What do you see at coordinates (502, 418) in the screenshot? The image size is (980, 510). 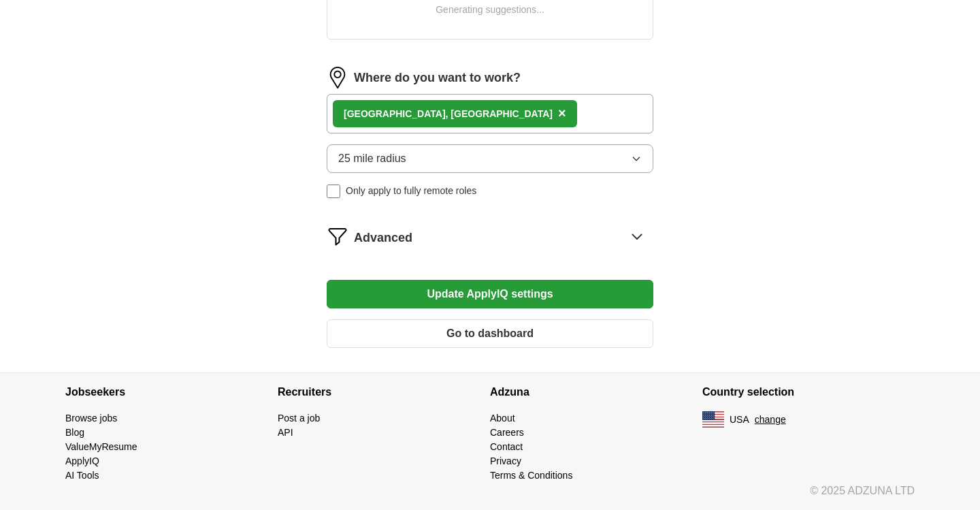 I see `a: About` at bounding box center [502, 418].